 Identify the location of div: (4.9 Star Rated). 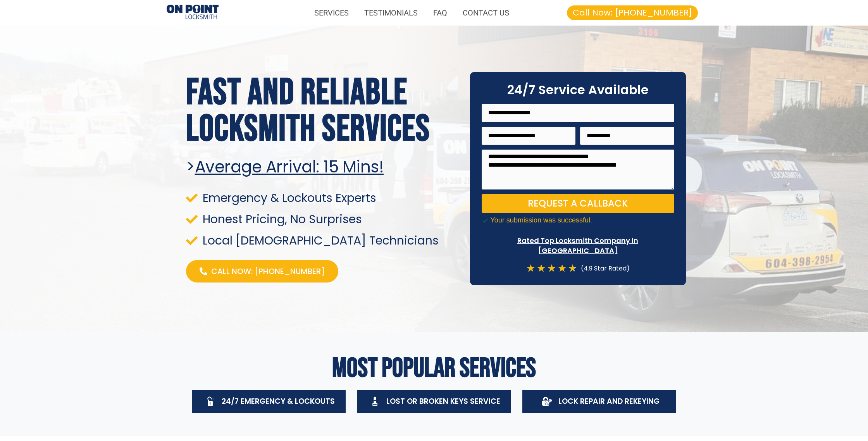
(604, 268).